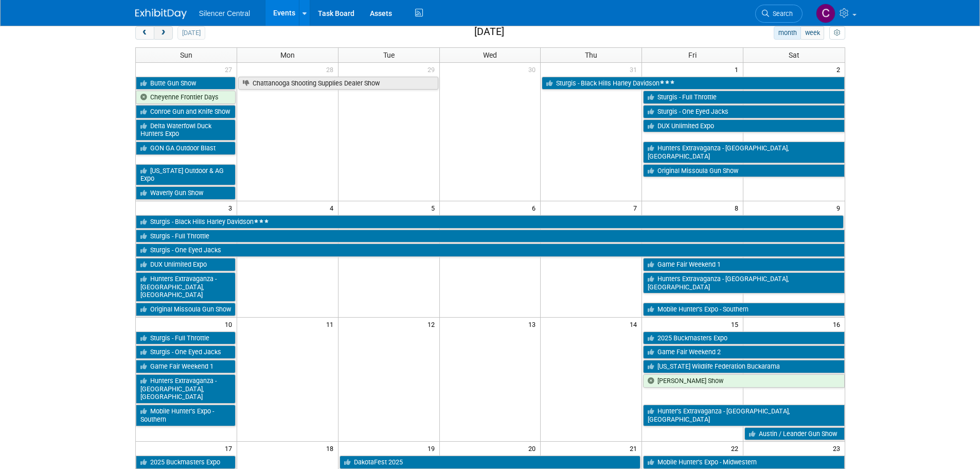 The width and height of the screenshot is (980, 469). What do you see at coordinates (795, 434) in the screenshot?
I see `a: Austin / Leander Gun Show` at bounding box center [795, 434].